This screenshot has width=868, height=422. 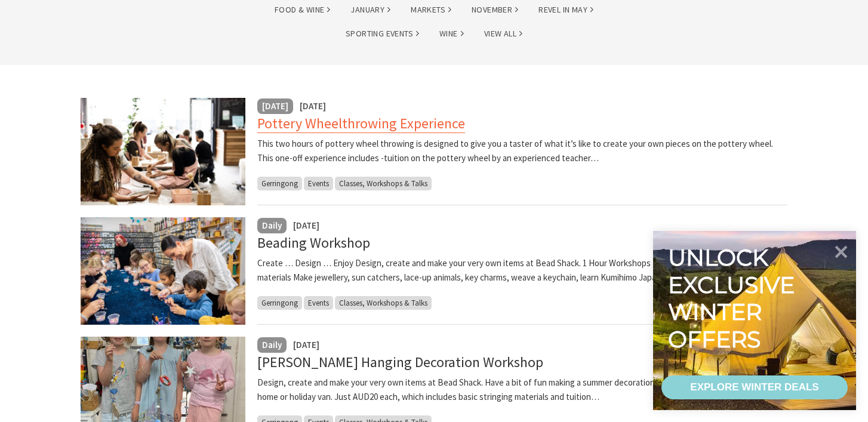 I want to click on a: Food & Wine, so click(x=302, y=9).